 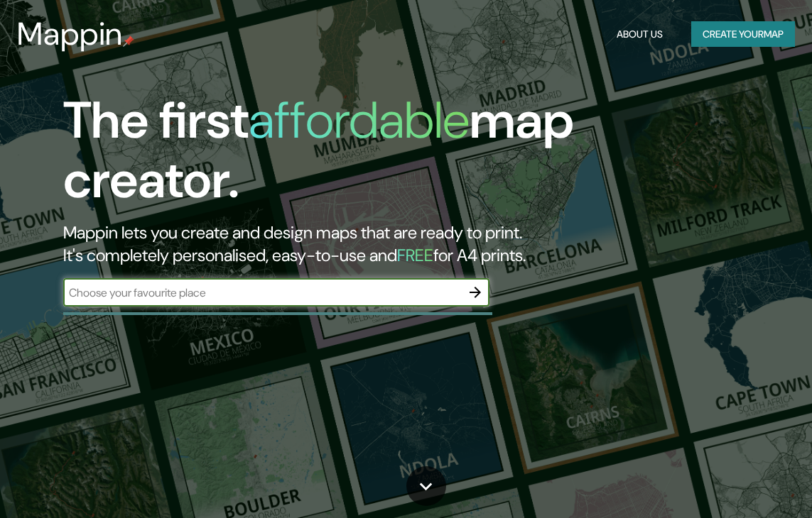 I want to click on h3: Mappin, so click(x=70, y=34).